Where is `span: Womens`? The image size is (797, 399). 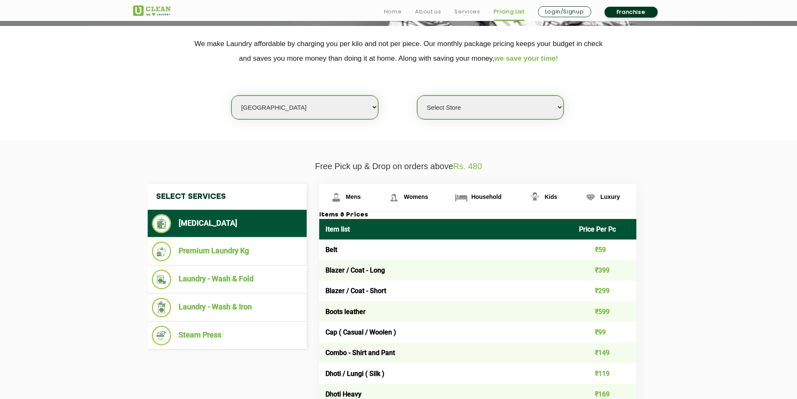
span: Womens is located at coordinates (416, 197).